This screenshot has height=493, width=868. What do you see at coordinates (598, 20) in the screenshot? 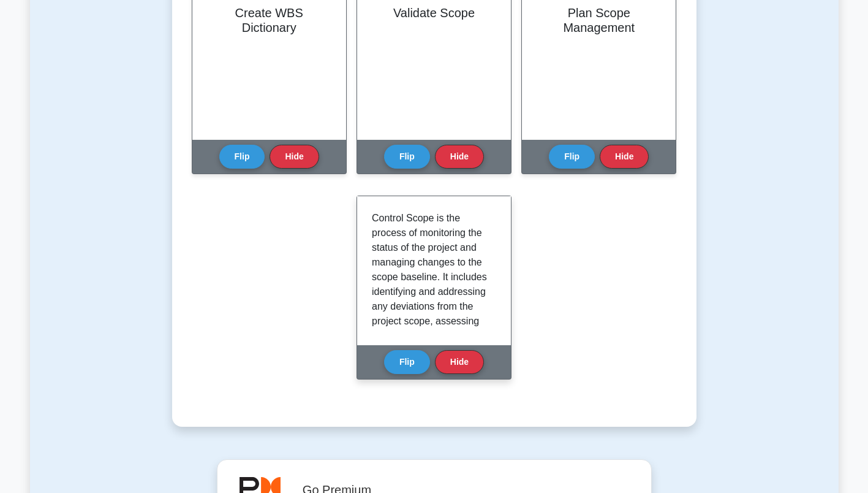
I see `h2: Plan Scope Management` at bounding box center [598, 20].